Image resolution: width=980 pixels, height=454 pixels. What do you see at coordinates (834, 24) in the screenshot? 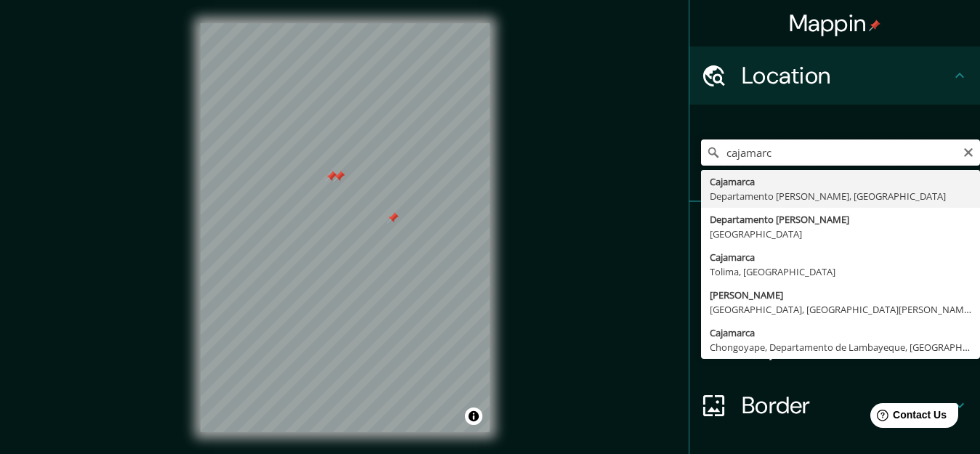
I see `h4: Mappin` at bounding box center [834, 24].